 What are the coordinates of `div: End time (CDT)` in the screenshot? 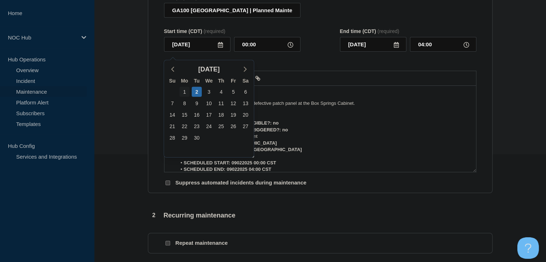 It's located at (408, 31).